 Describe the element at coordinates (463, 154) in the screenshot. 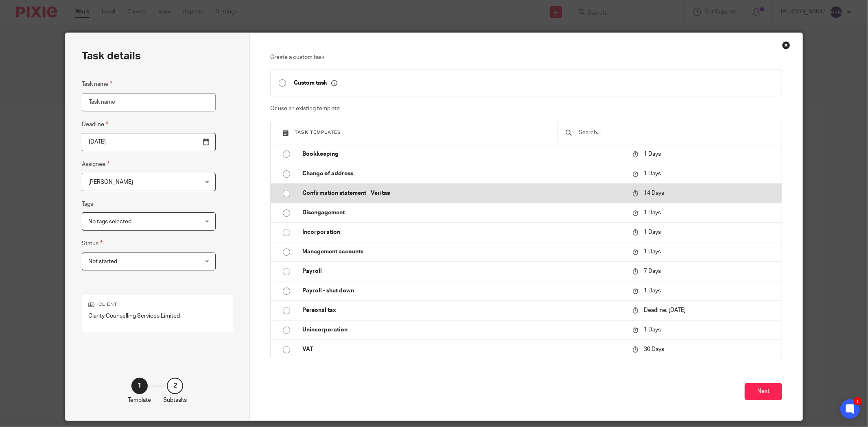

I see `p: Bookkeeping` at that location.